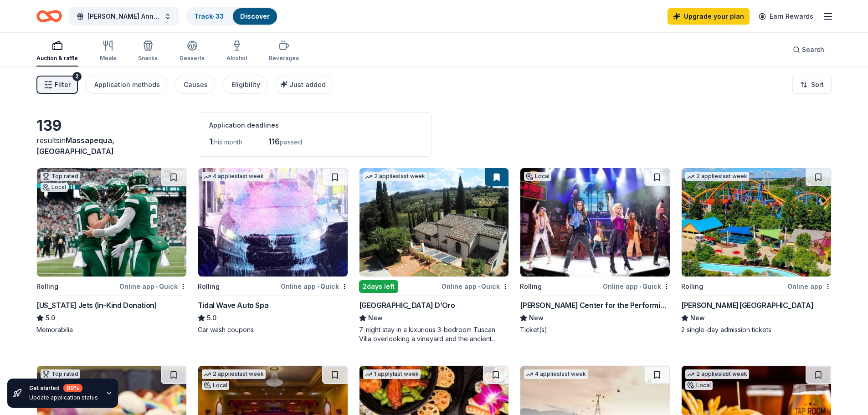  What do you see at coordinates (757, 330) in the screenshot?
I see `div: 2 single-day admission tickets` at bounding box center [757, 330].